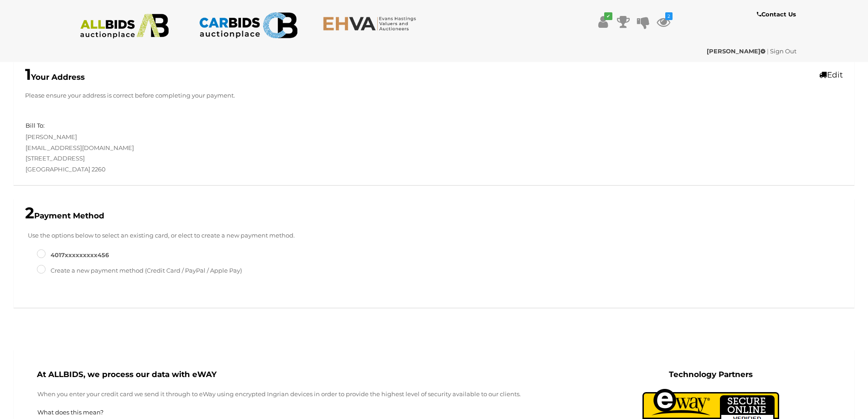 The image size is (868, 419). What do you see at coordinates (73, 255) in the screenshot?
I see `label: 4017XXXXXXXXX456` at bounding box center [73, 255].